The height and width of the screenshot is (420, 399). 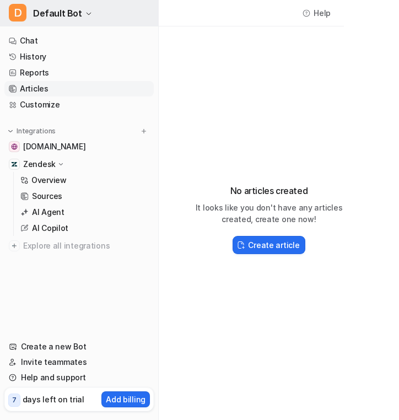 I want to click on p: days left on trial, so click(x=53, y=399).